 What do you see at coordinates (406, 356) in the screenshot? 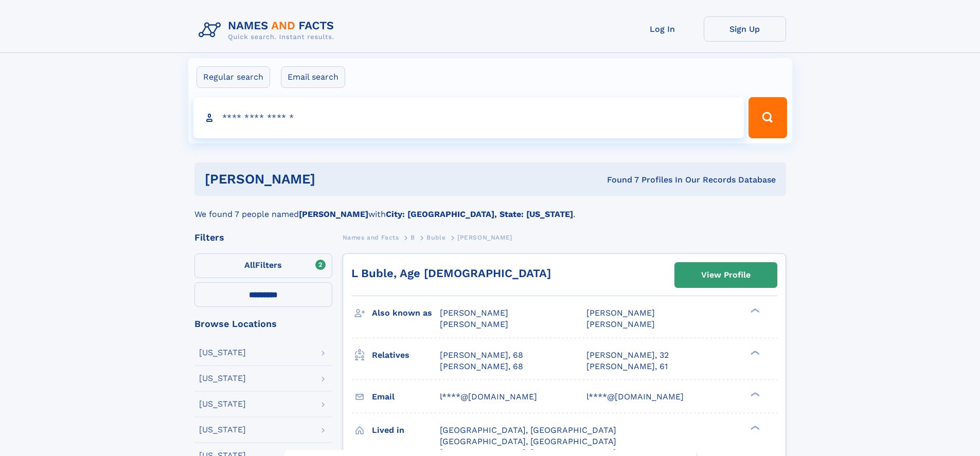
I see `h3: Relatives` at bounding box center [406, 356].